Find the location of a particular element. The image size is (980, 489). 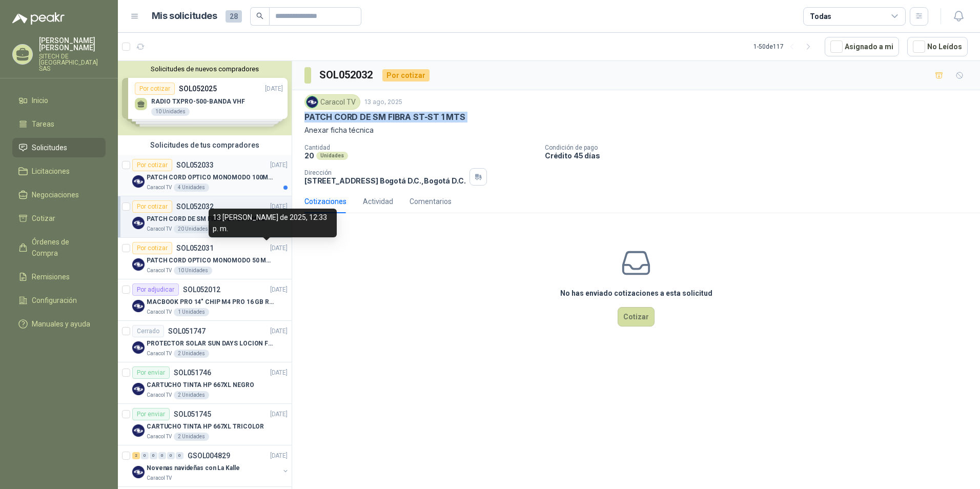

p: PATCH CORD DE SM FIBRA ST-ST 1 MTS is located at coordinates (385, 117).